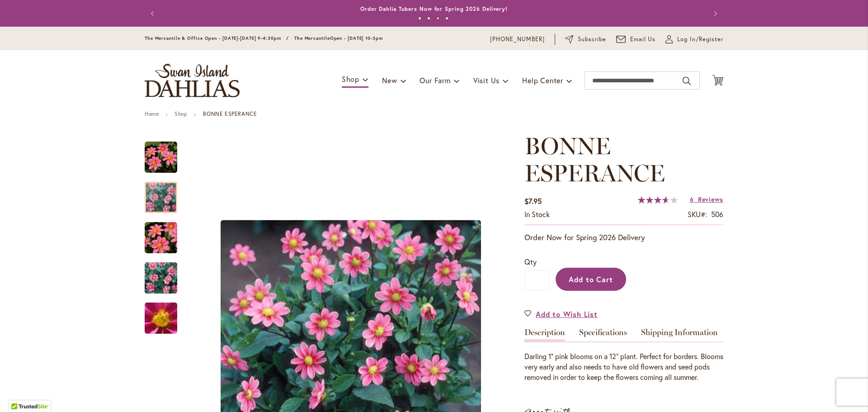  I want to click on span: Qty, so click(530, 262).